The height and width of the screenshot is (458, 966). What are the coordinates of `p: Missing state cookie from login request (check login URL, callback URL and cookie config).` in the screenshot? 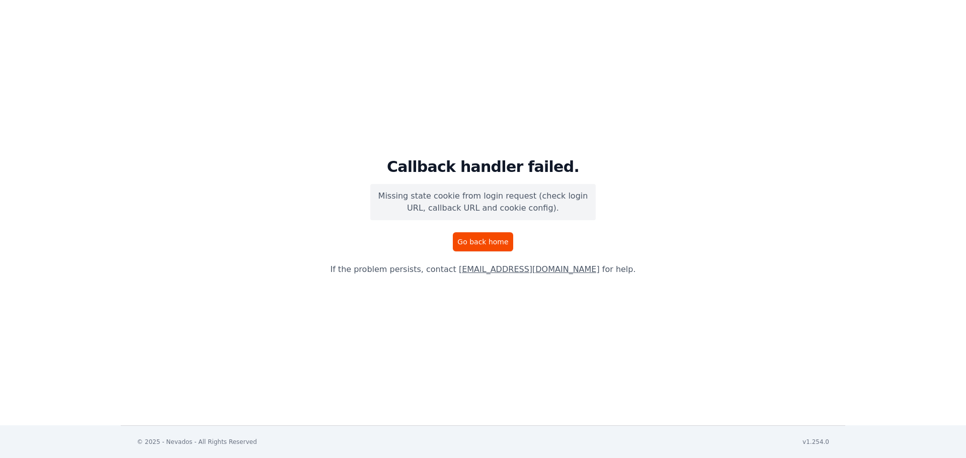 It's located at (483, 202).